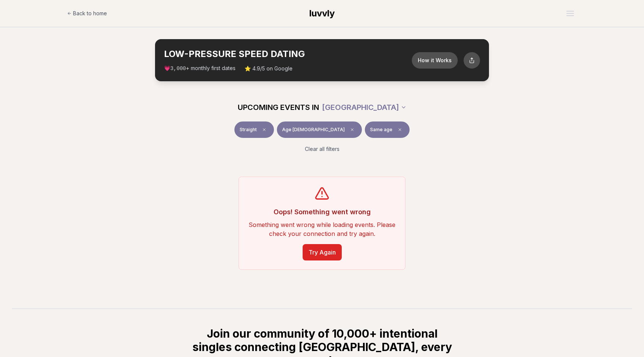 This screenshot has height=357, width=644. What do you see at coordinates (179, 68) in the screenshot?
I see `span: 3,000` at bounding box center [179, 68].